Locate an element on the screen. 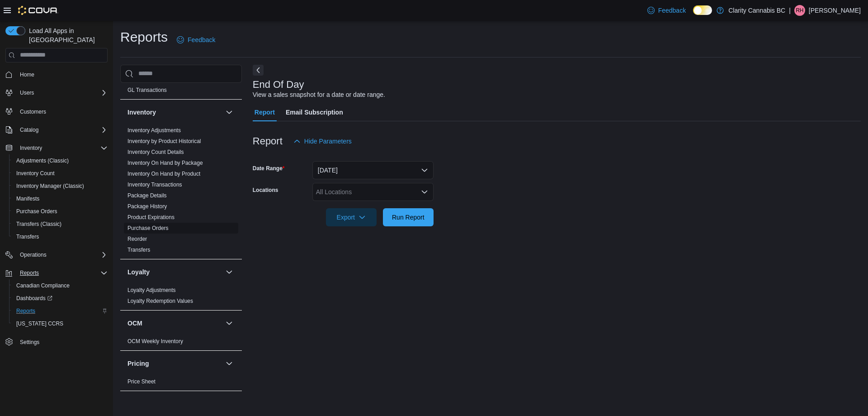 This screenshot has height=416, width=868. span: Hide Parameters is located at coordinates (328, 141).